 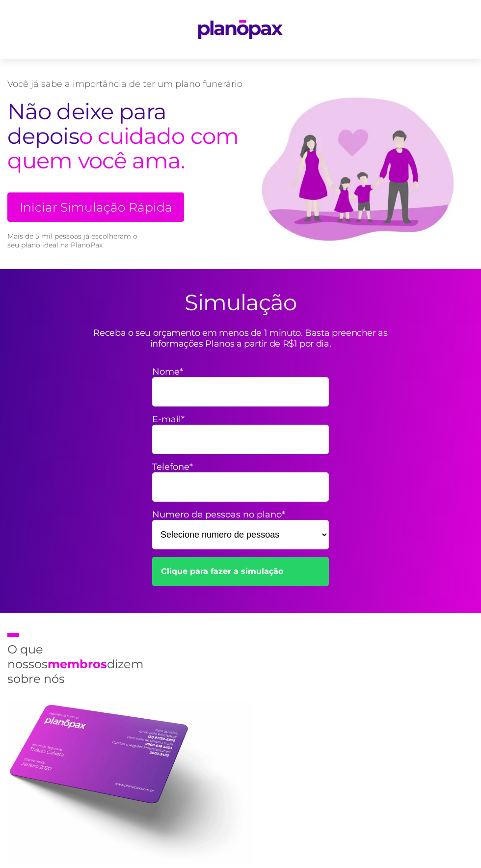 What do you see at coordinates (125, 136) in the screenshot?
I see `h2: o cuidado com quem você ama.` at bounding box center [125, 136].